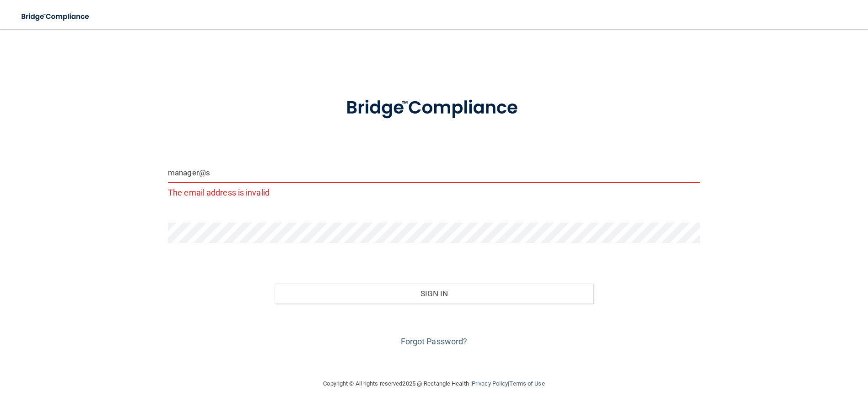  I want to click on a: Forgot Password?, so click(434, 341).